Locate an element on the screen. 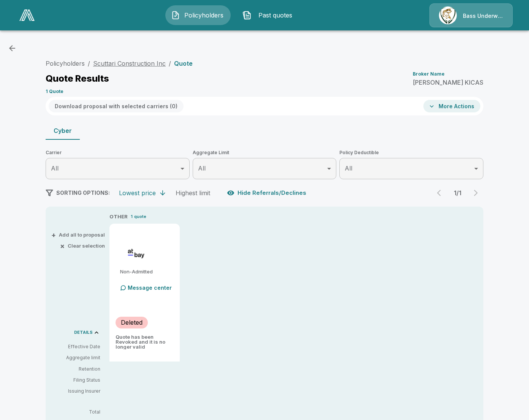  nav: breadcrumb is located at coordinates (119, 64).